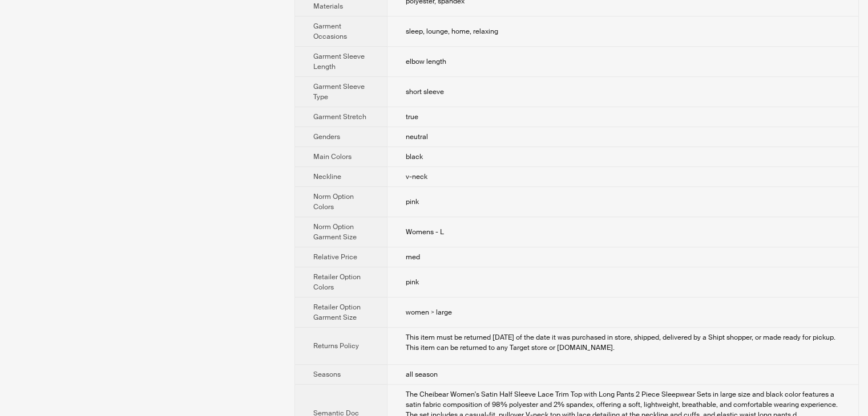 Image resolution: width=868 pixels, height=416 pixels. Describe the element at coordinates (339, 117) in the screenshot. I see `span: Garment Stretch` at that location.